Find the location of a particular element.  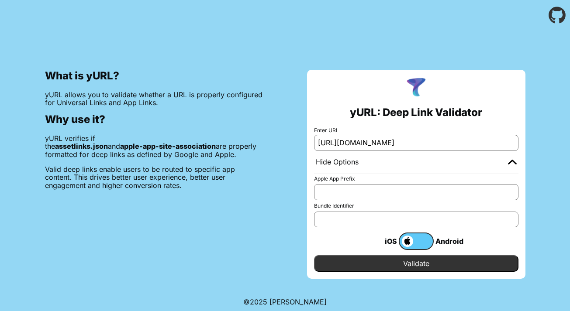

p: Valid deep links enable users to be routed to specific app content. This drives better user exper... is located at coordinates (154, 177).